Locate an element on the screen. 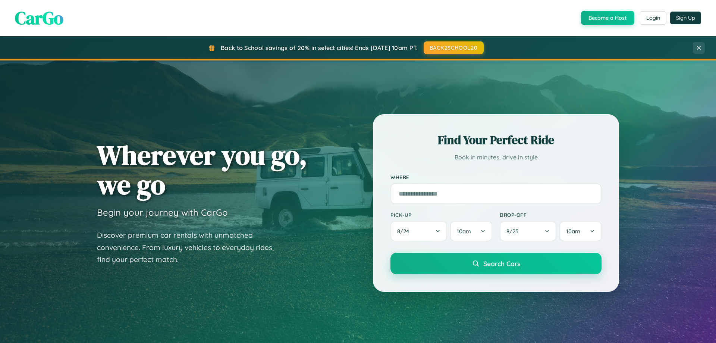 The height and width of the screenshot is (343, 716). span: 8 / 24 is located at coordinates (405, 231).